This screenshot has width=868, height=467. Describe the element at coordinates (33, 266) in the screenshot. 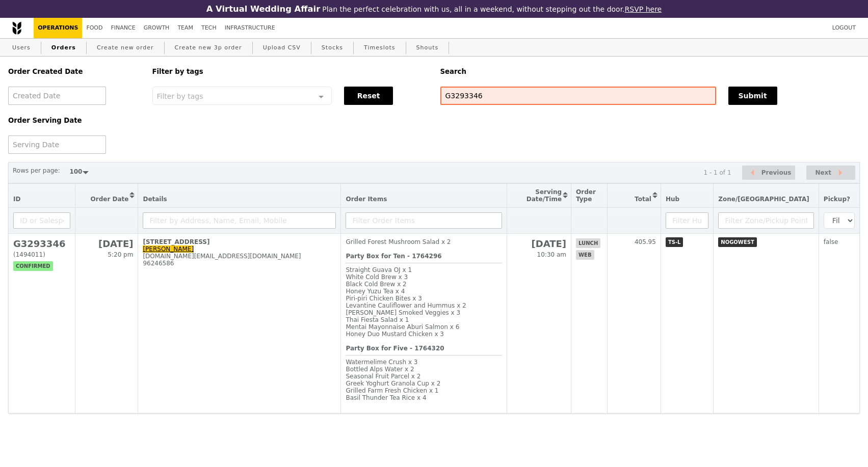

I see `span: confirmed` at that location.